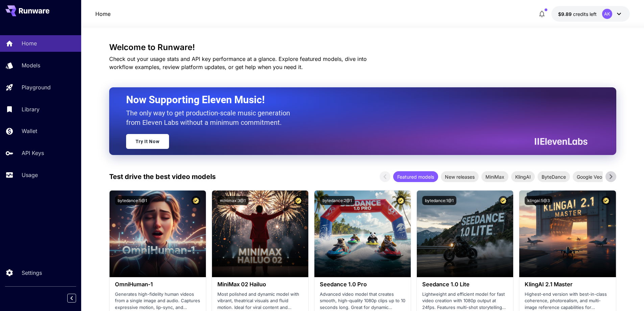 The image size is (644, 311). Describe the element at coordinates (567, 300) in the screenshot. I see `p: Highest-end version with best-in-class coherence, photorealism, and multi-image reference capabil...` at that location.